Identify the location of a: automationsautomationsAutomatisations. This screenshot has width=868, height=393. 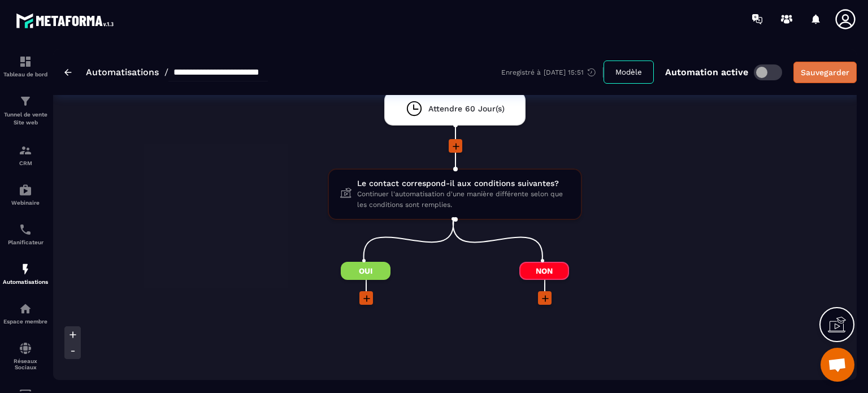
(26, 273).